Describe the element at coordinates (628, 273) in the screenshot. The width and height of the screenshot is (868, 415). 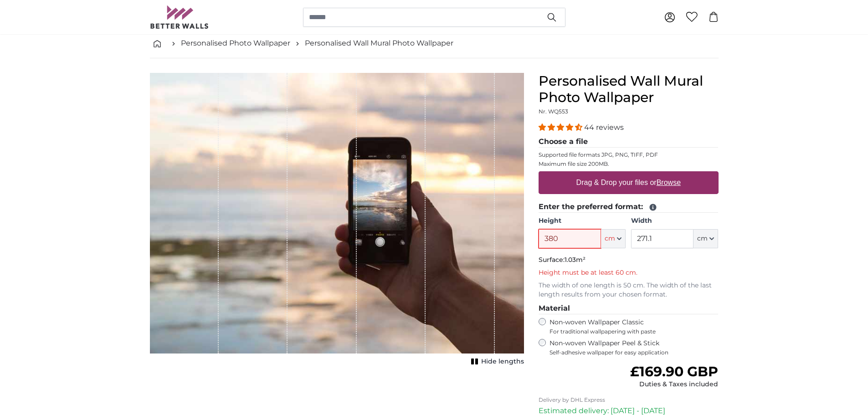
I see `p: Height must be at least 60 cm.` at that location.